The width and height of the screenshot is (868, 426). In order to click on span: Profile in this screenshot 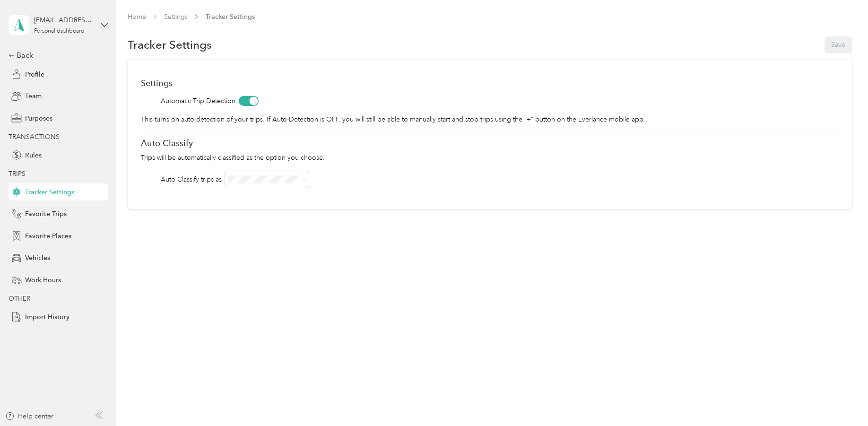, I will do `click(35, 74)`.